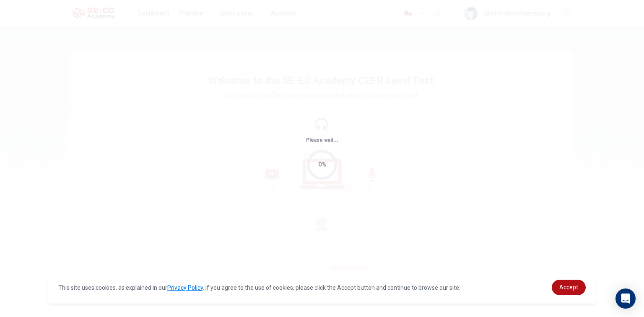 This screenshot has width=644, height=317. What do you see at coordinates (625, 298) in the screenshot?
I see `div: Open Intercom Messenger` at bounding box center [625, 298].